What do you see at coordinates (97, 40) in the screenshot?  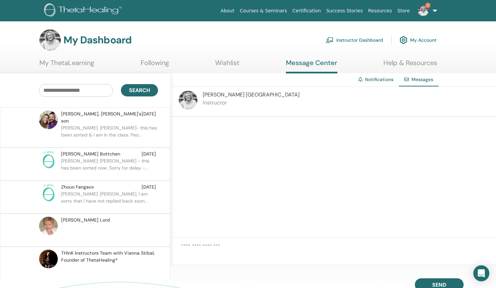 I see `h3: My Dashboard` at bounding box center [97, 40].